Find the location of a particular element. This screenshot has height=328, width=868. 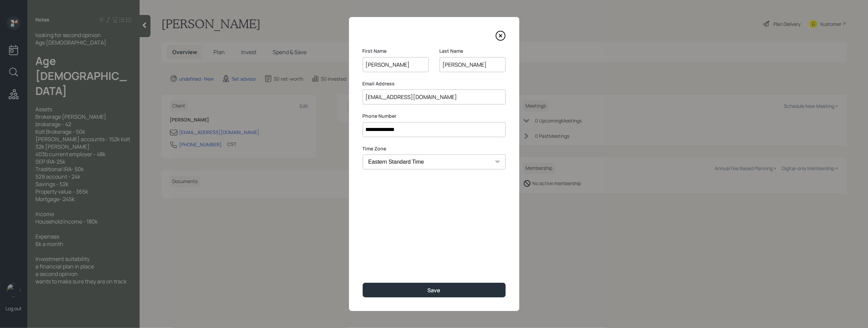

label: Phone Number is located at coordinates (434, 116).